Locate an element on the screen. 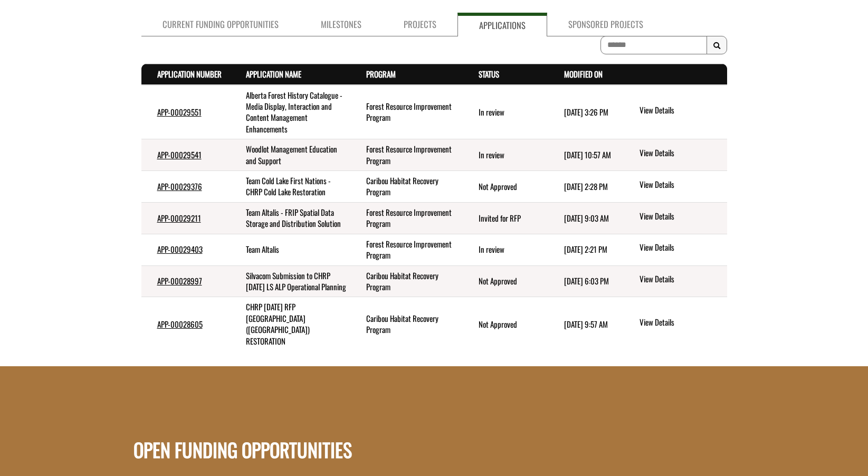  a: Milestones is located at coordinates (341, 24).